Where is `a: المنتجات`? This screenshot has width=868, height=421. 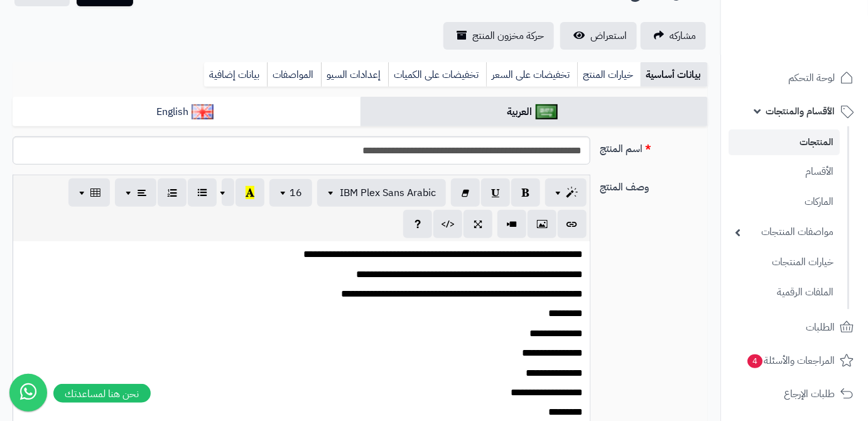
a: المنتجات is located at coordinates (784, 142).